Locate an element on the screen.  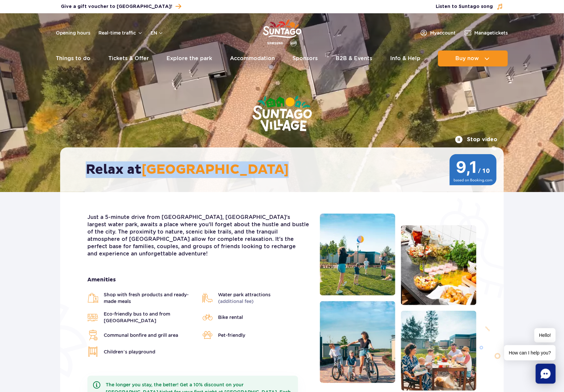
button: en is located at coordinates (157, 33).